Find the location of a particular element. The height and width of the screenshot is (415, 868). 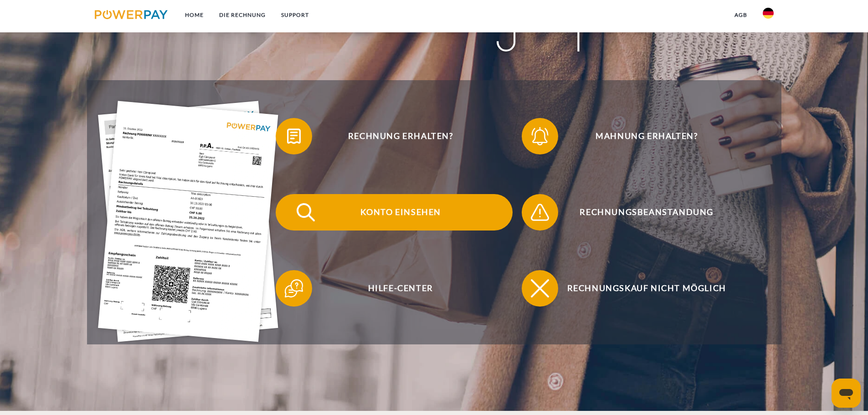

img: qb_warning.svg is located at coordinates (540, 212).